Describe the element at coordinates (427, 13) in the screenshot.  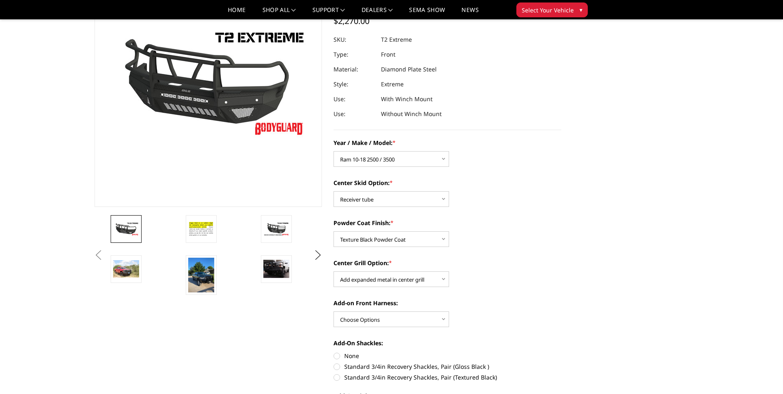
I see `a: SEMA Show` at that location.